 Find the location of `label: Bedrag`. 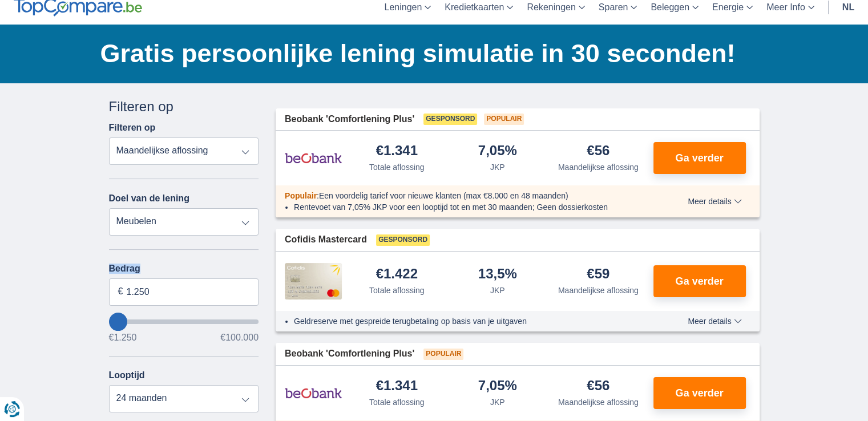

label: Bedrag is located at coordinates (184, 269).